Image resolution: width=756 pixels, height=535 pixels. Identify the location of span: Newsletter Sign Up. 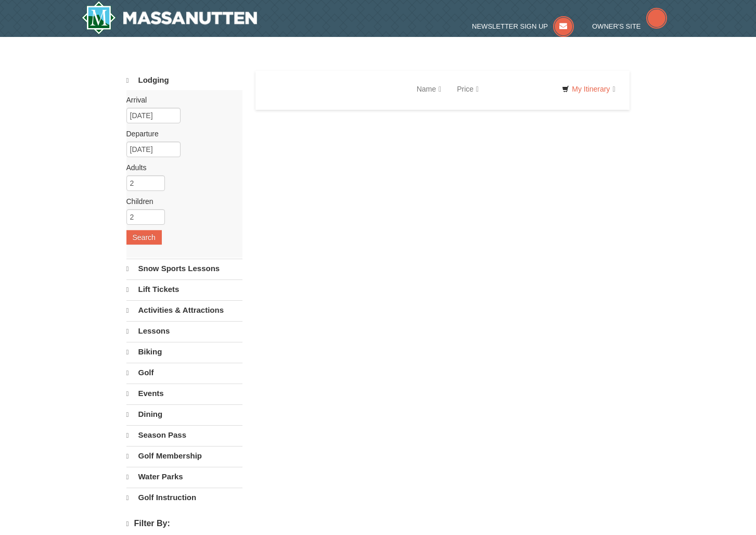
(509, 26).